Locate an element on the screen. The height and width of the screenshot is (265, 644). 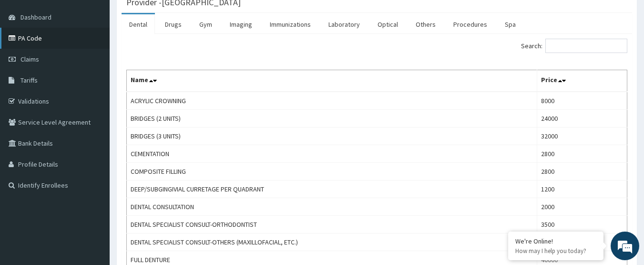
td: DENTAL SPECIALIST CONSULT-OTHERS (MAXILLOFACIAL, ETC.) is located at coordinates (332, 242).